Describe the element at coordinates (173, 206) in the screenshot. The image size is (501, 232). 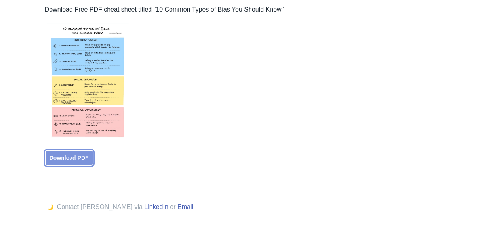
I see `span: or` at that location.